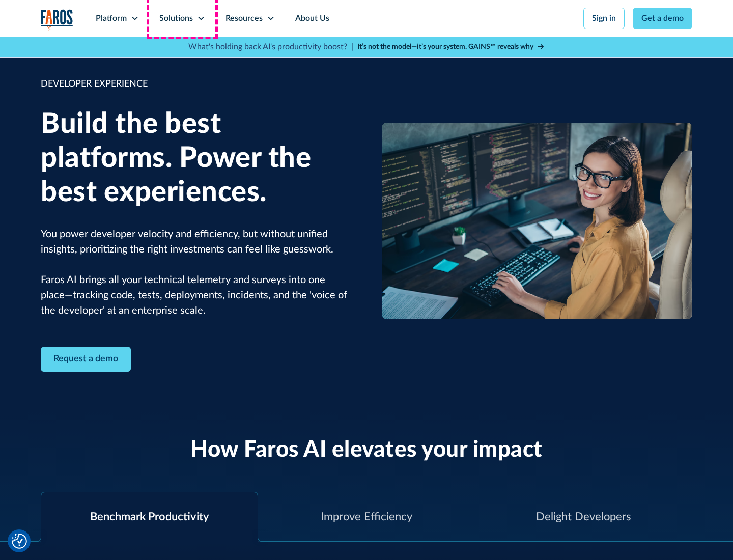 Image resolution: width=733 pixels, height=560 pixels. What do you see at coordinates (111, 18) in the screenshot?
I see `div: Platform` at bounding box center [111, 18].